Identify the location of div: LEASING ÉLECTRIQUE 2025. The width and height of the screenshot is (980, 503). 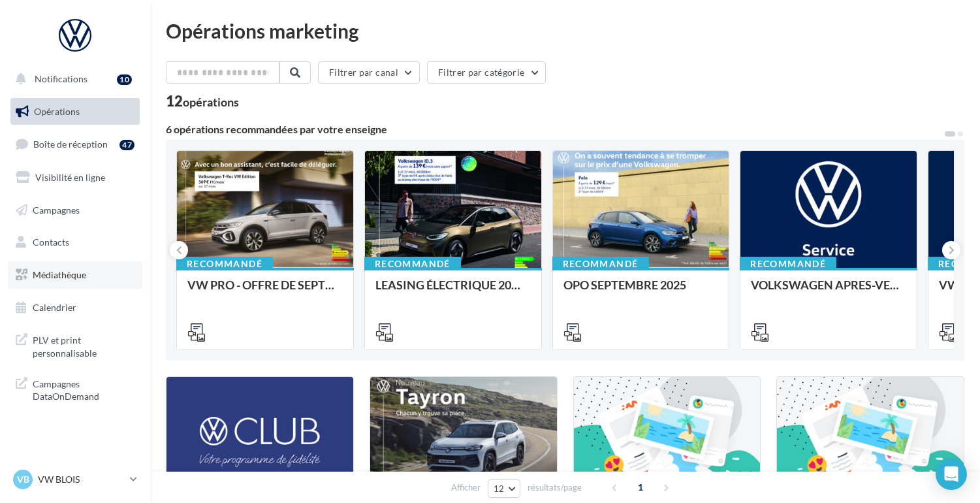
(453, 291).